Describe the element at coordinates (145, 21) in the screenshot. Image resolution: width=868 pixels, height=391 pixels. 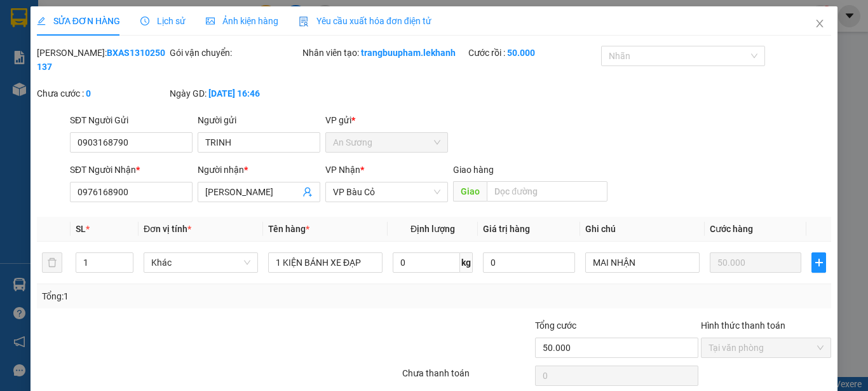
I see `span: clock-circle` at that location.